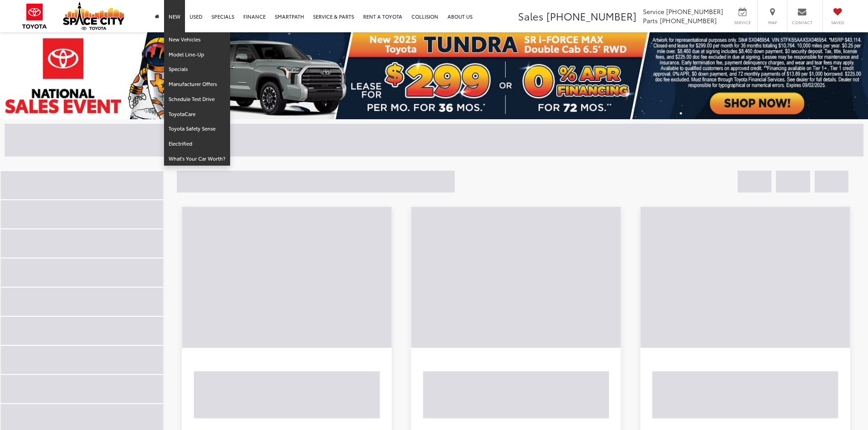 The image size is (868, 430). Describe the element at coordinates (197, 55) in the screenshot. I see `a: Model Line-Up` at that location.